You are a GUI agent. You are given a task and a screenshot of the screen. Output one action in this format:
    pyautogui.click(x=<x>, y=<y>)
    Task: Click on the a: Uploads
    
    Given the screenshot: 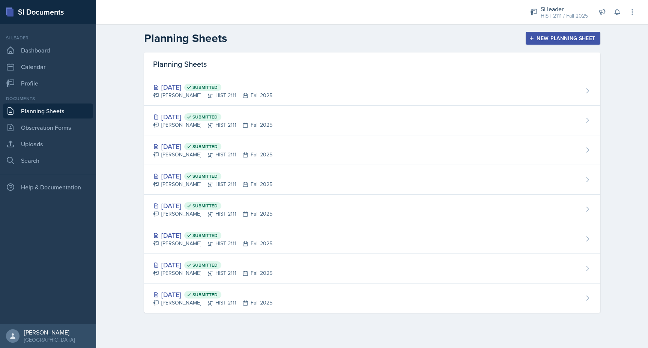 What is the action you would take?
    pyautogui.click(x=48, y=144)
    